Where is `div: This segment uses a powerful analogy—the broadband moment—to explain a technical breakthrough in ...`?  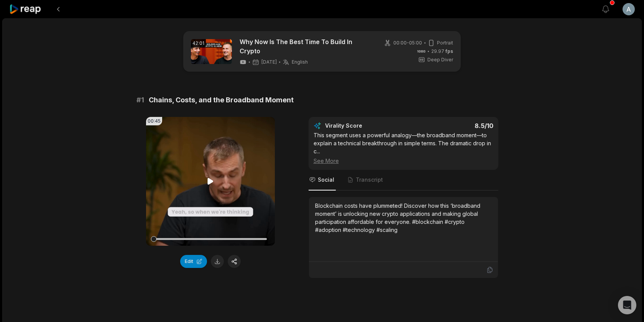 div: This segment uses a powerful analogy—the broadband moment—to explain a technical breakthrough in ... is located at coordinates (403, 148).